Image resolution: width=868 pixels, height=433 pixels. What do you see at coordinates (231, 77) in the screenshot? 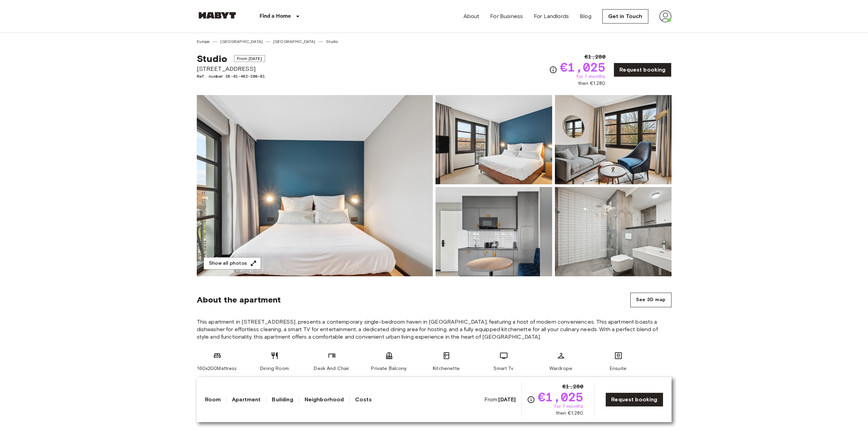
I see `span: Ref. number DE-01-482-208-01` at bounding box center [231, 77].